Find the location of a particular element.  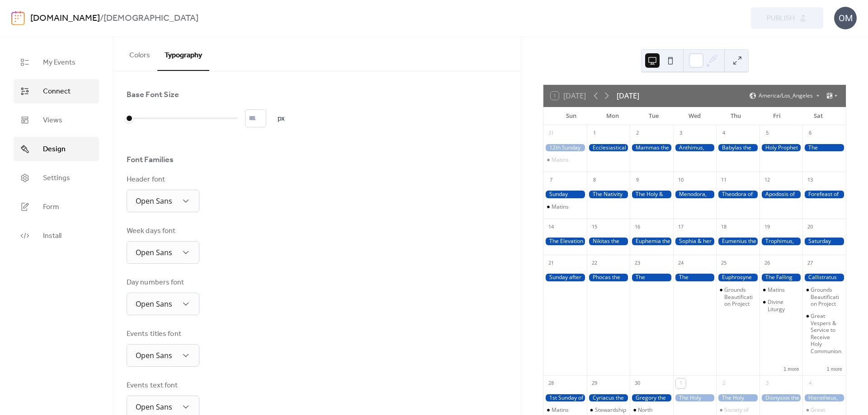

div: 1st Sunday of Luke is located at coordinates (565, 398).